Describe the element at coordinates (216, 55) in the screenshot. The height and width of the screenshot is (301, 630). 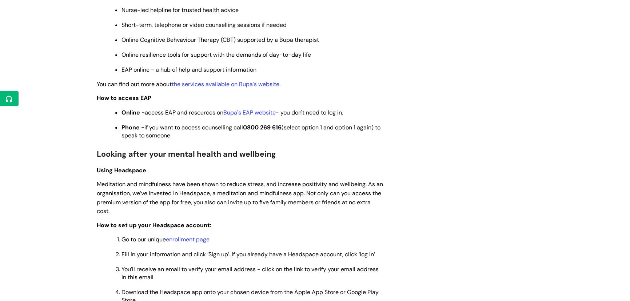
I see `span: Online resilience tools for support with the demands of day-to-day life` at that location.